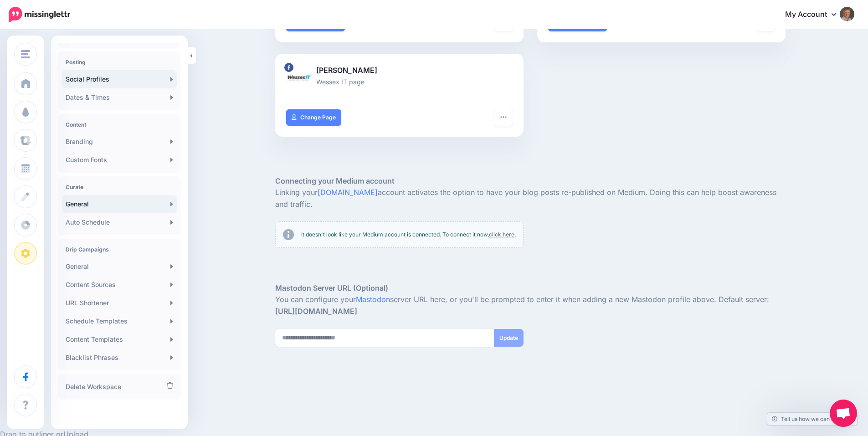  I want to click on a: My Account, so click(815, 14).